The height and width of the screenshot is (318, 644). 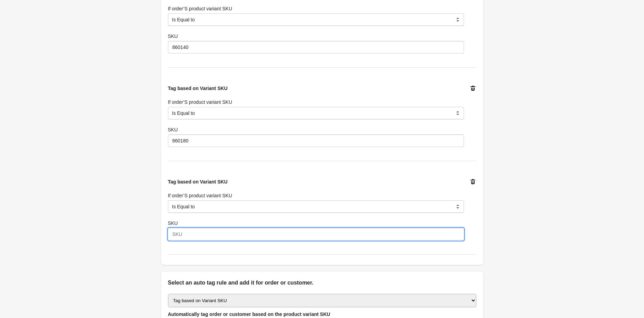 I want to click on h2: Select an auto tag rule and add it for order or customer., so click(x=322, y=283).